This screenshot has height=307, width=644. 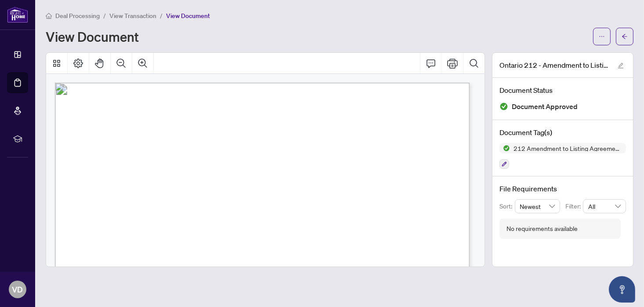 I want to click on p: Filter:, so click(x=575, y=206).